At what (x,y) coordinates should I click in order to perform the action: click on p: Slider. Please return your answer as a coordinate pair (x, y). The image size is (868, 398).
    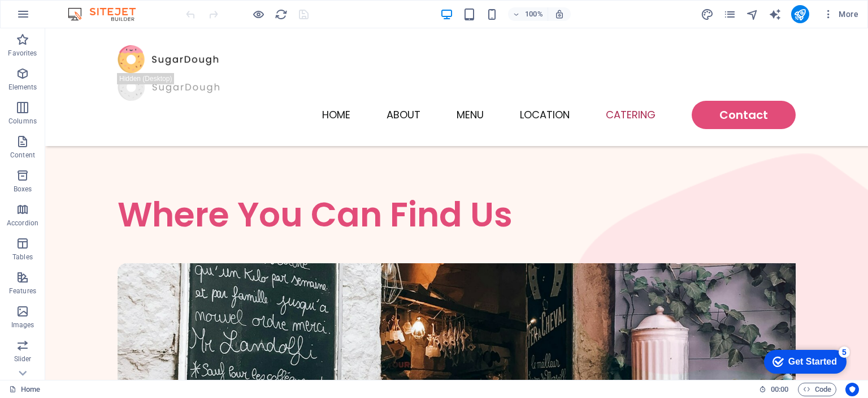
    Looking at the image, I should click on (23, 358).